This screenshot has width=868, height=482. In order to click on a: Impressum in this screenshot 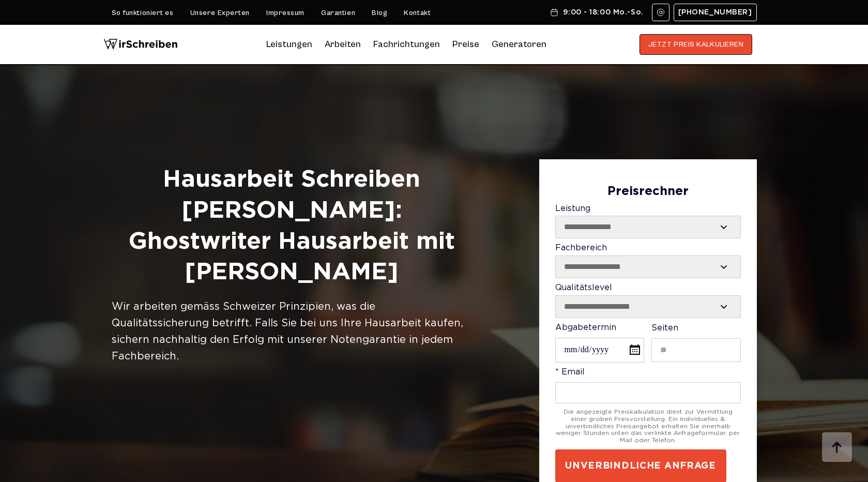, I will do `click(286, 13)`.